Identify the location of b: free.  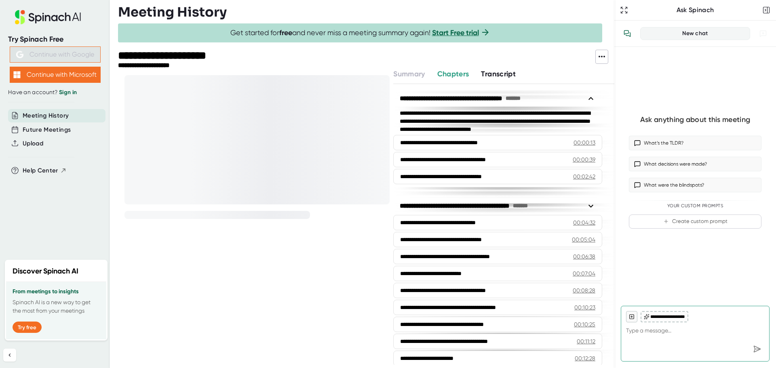
(286, 33).